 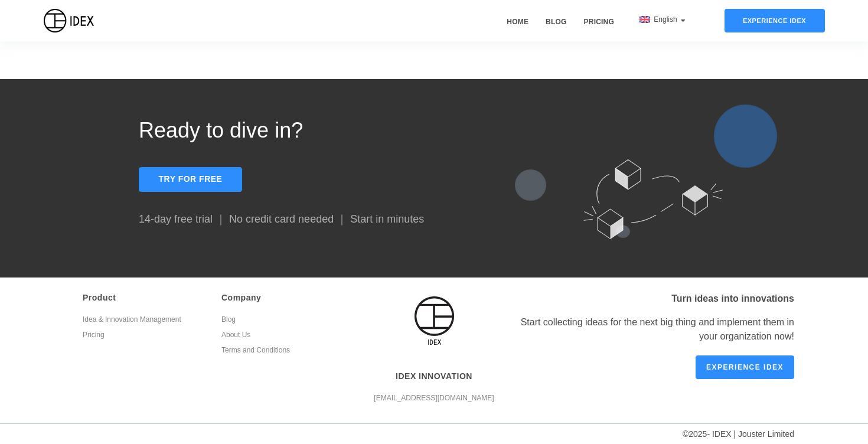 I want to click on a: About Us, so click(x=282, y=336).